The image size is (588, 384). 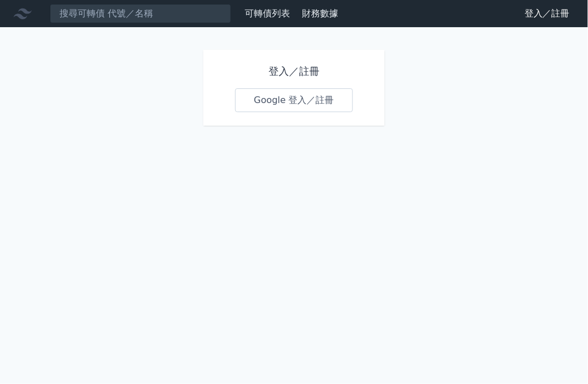 I want to click on h1: 登入／註冊, so click(x=294, y=71).